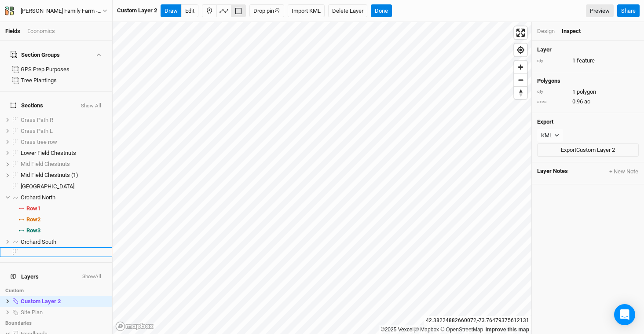 The height and width of the screenshot is (334, 644). Describe the element at coordinates (210, 11) in the screenshot. I see `button: Shortcut: 1` at that location.